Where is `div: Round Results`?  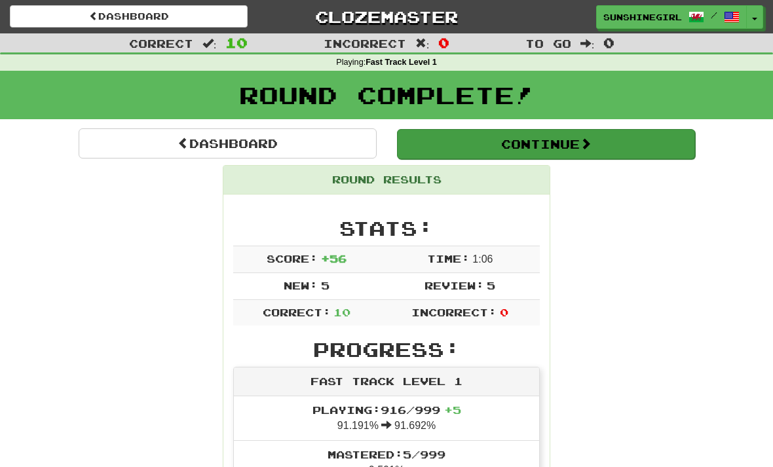 div: Round Results is located at coordinates (387, 180).